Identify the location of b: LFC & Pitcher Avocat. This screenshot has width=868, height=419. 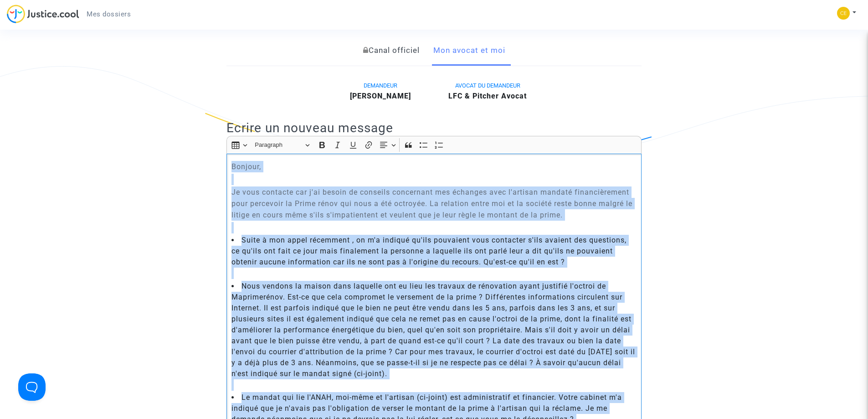
(488, 96).